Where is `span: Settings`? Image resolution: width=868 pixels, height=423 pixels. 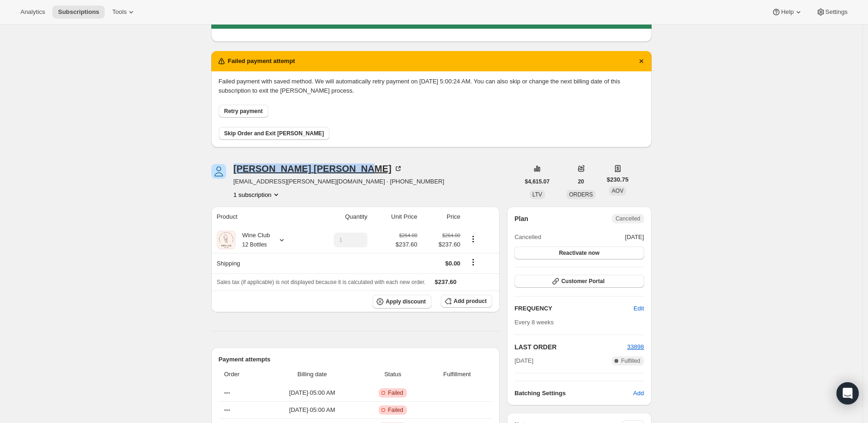
span: Settings is located at coordinates (836, 12).